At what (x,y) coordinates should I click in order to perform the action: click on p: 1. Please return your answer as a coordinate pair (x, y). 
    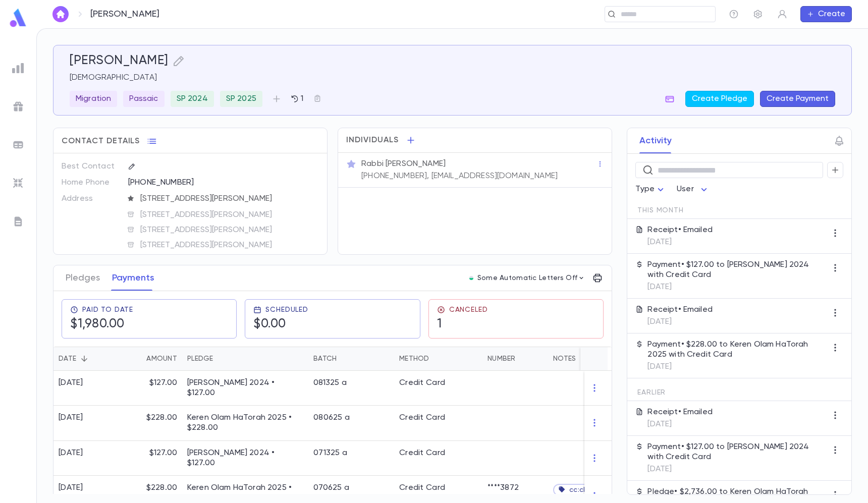
    Looking at the image, I should click on (301, 99).